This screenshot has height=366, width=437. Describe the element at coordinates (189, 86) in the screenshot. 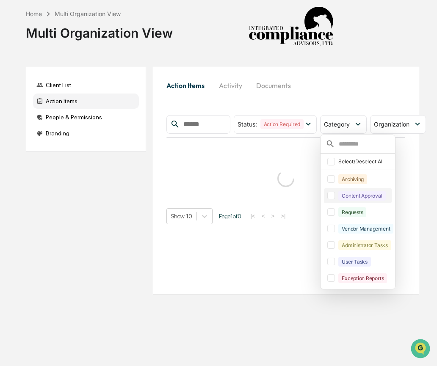

I see `button: Action Items` at that location.